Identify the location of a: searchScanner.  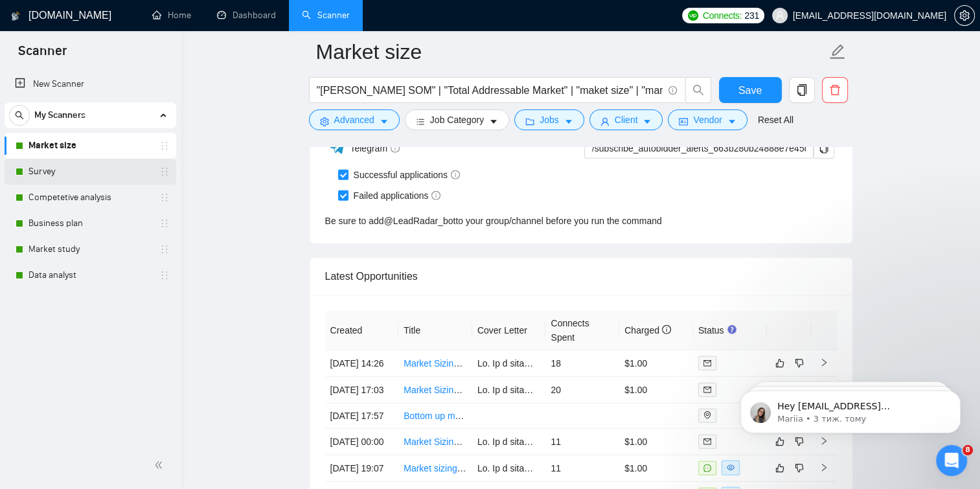
(326, 15).